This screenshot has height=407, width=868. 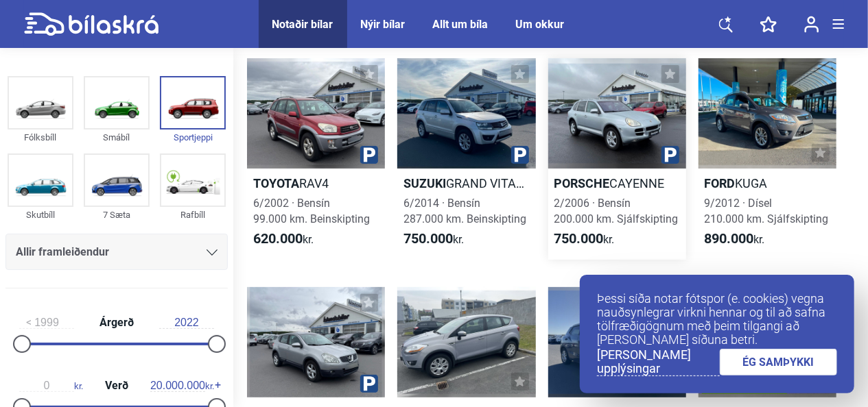 What do you see at coordinates (582, 183) in the screenshot?
I see `b: Porsche` at bounding box center [582, 183].